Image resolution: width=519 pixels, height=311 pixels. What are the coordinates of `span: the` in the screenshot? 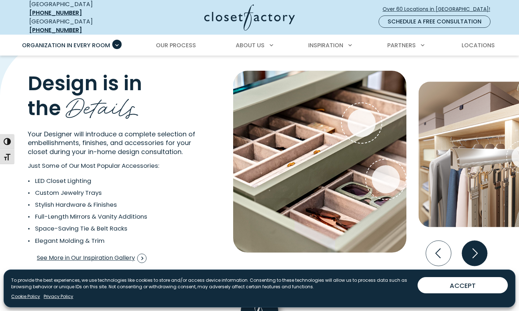 It's located at (44, 108).